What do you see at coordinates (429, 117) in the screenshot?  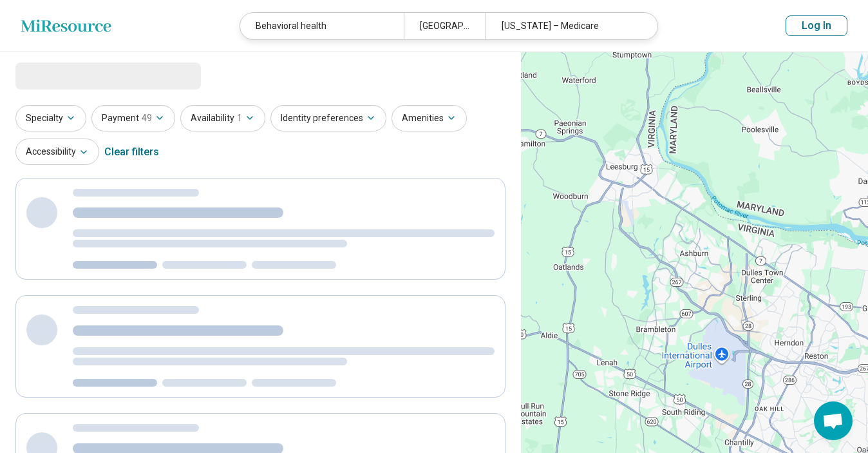 I see `button: Amenities` at bounding box center [429, 117].